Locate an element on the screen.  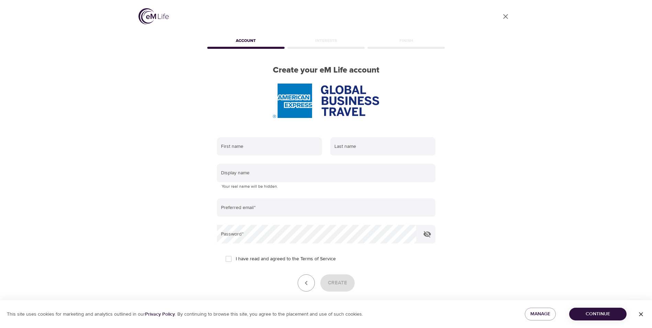
p: Your real name will be hidden. is located at coordinates (326, 187).